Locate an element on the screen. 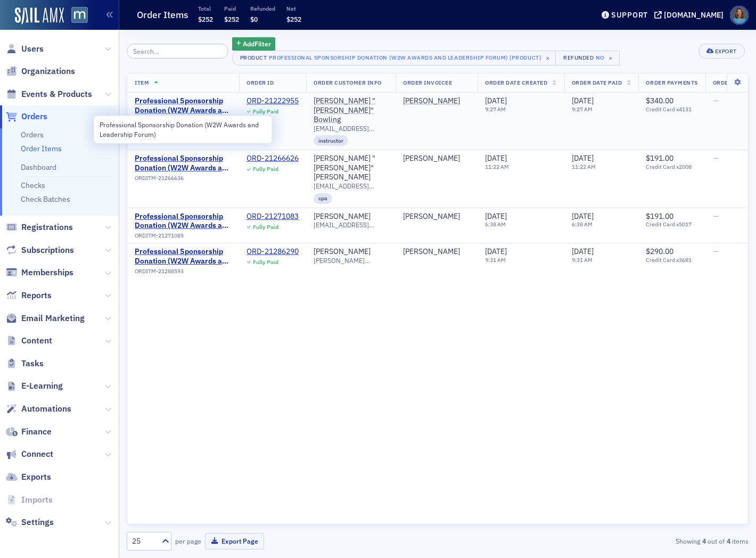 Image resolution: width=756 pixels, height=558 pixels. a: E-Learning is located at coordinates (34, 386).